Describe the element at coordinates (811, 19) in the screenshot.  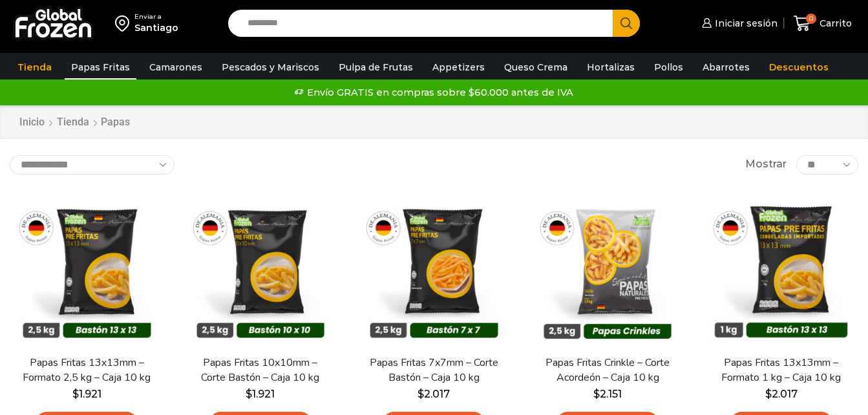
I see `span: 0` at that location.